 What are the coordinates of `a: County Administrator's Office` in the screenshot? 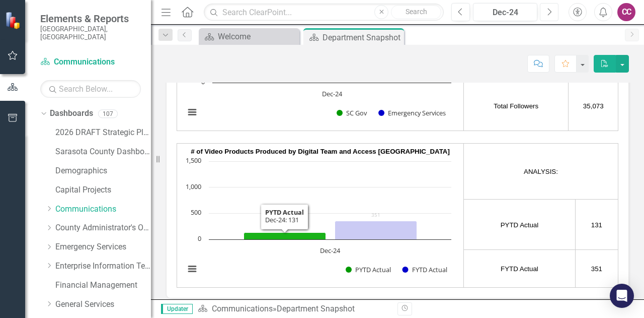 It's located at (103, 228).